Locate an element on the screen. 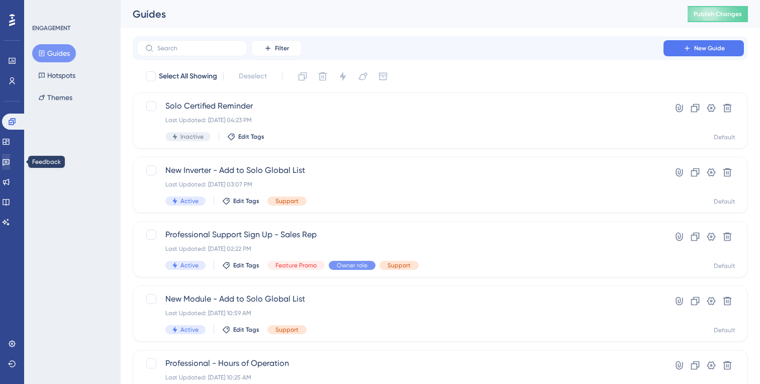 The image size is (760, 384). span: New Inverter - Add to Solo Global List is located at coordinates (400, 170).